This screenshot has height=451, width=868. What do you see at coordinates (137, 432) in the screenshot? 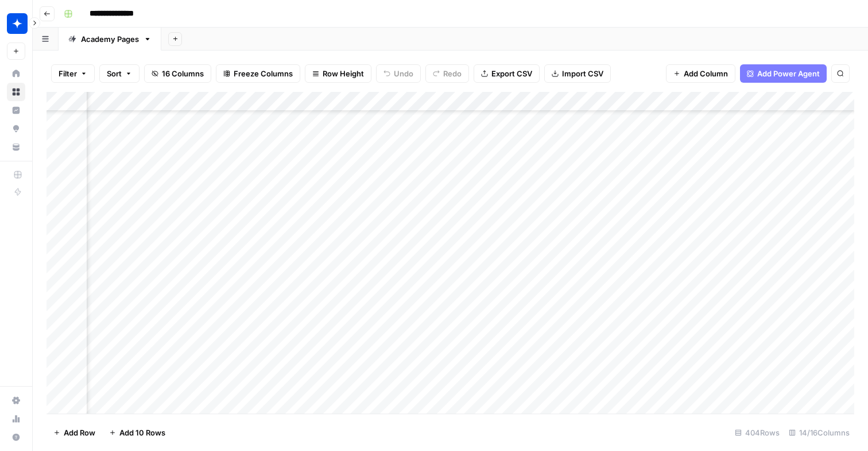
I see `button: Add 10 Rows` at bounding box center [137, 432].